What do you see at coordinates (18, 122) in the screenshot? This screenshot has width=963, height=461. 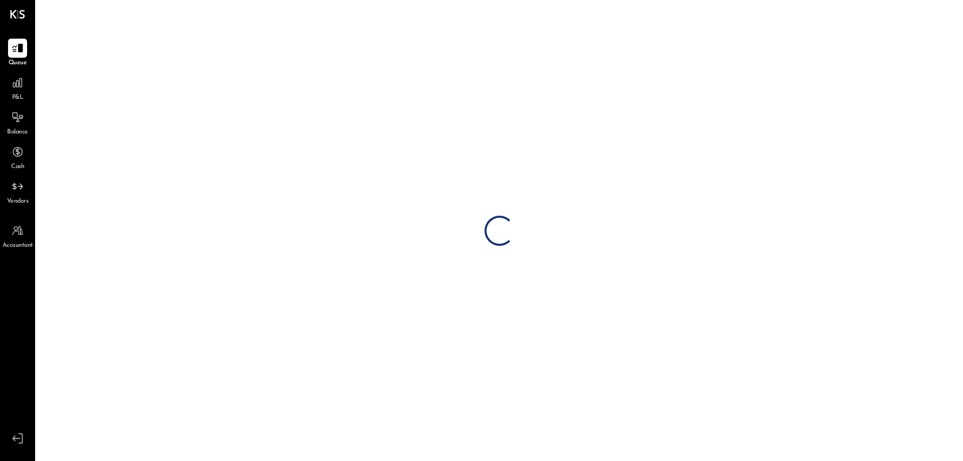 I see `a: Balance` at bounding box center [18, 122].